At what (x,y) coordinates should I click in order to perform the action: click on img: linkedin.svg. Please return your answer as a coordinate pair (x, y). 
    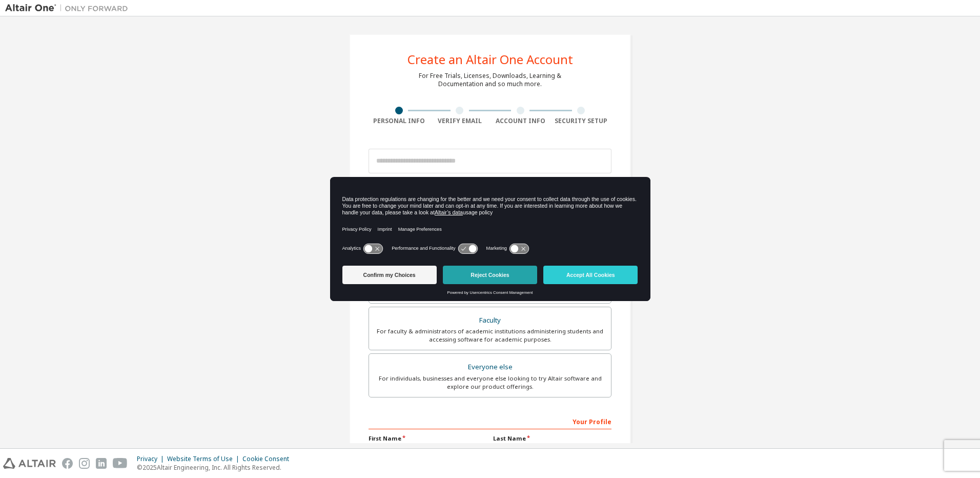
    Looking at the image, I should click on (101, 463).